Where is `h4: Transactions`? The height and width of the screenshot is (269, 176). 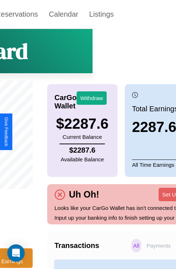 h4: Transactions is located at coordinates (92, 245).